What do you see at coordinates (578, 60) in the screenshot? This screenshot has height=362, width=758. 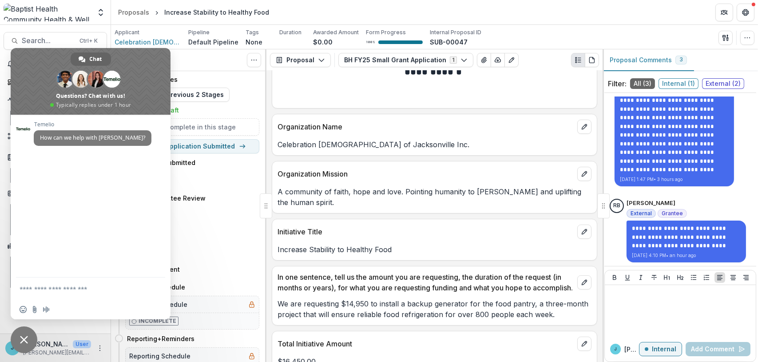 I see `button: Plaintext view` at bounding box center [578, 60].